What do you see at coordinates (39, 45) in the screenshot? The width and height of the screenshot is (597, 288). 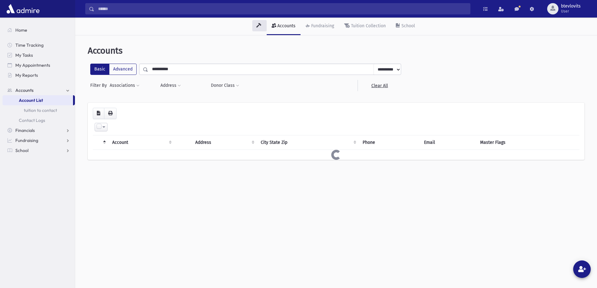 I see `a: Time Tracking` at bounding box center [39, 45].